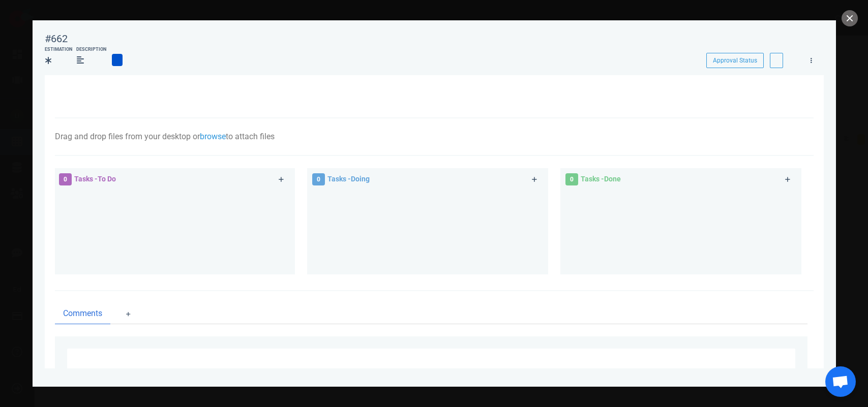  Describe the element at coordinates (95, 179) in the screenshot. I see `span: Tasks - To Do` at that location.